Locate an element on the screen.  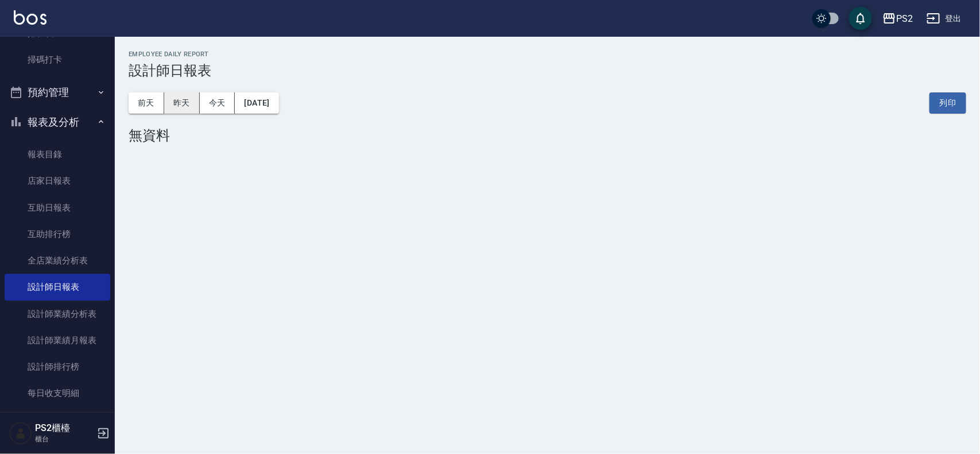
img: Logo is located at coordinates (29, 17).